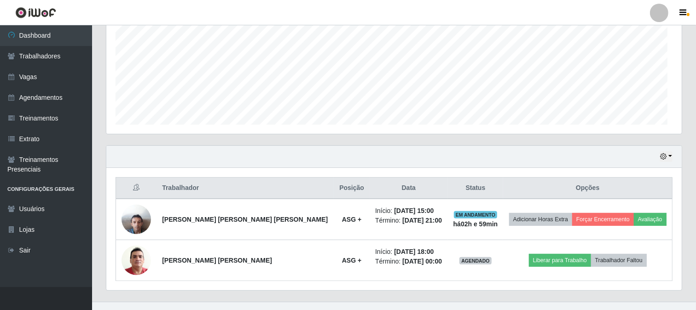 This screenshot has height=310, width=696. Describe the element at coordinates (587, 188) in the screenshot. I see `th: Opções` at that location.